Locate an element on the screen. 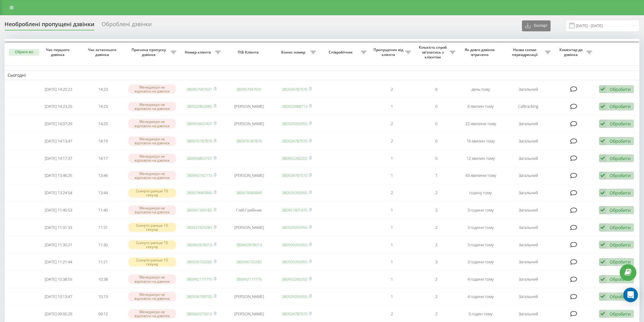 This screenshot has height=322, width=644. a: 380950742773 is located at coordinates (200, 175).